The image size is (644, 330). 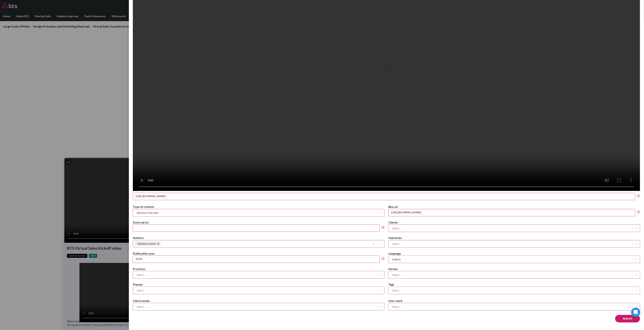 I want to click on label: Type of content, so click(x=259, y=207).